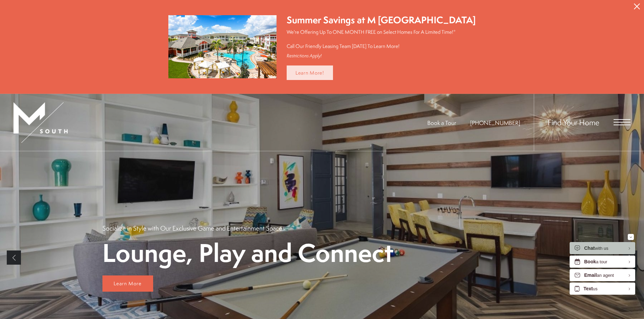 The height and width of the screenshot is (319, 644). Describe the element at coordinates (381, 56) in the screenshot. I see `div: Restrictions Apply!` at that location.